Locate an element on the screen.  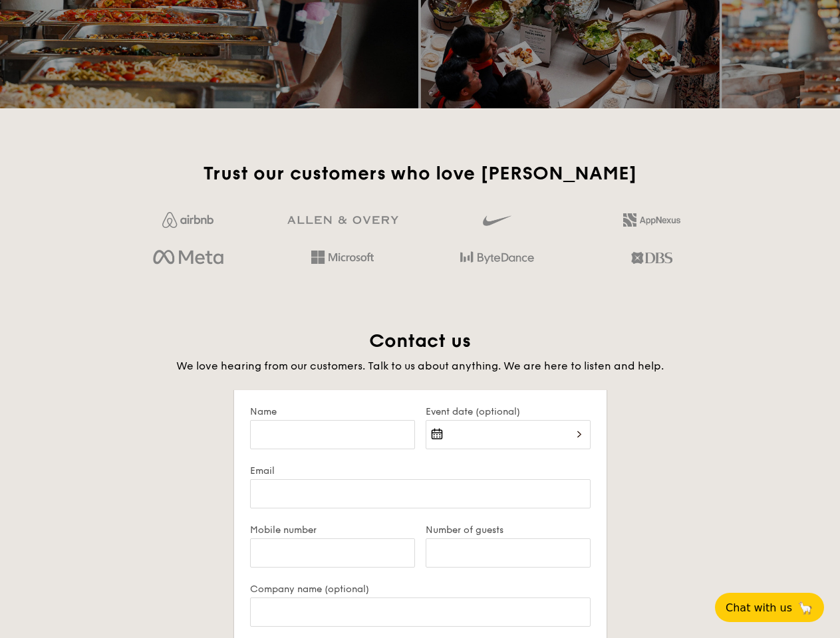
label: Event date (optional) is located at coordinates (508, 412).